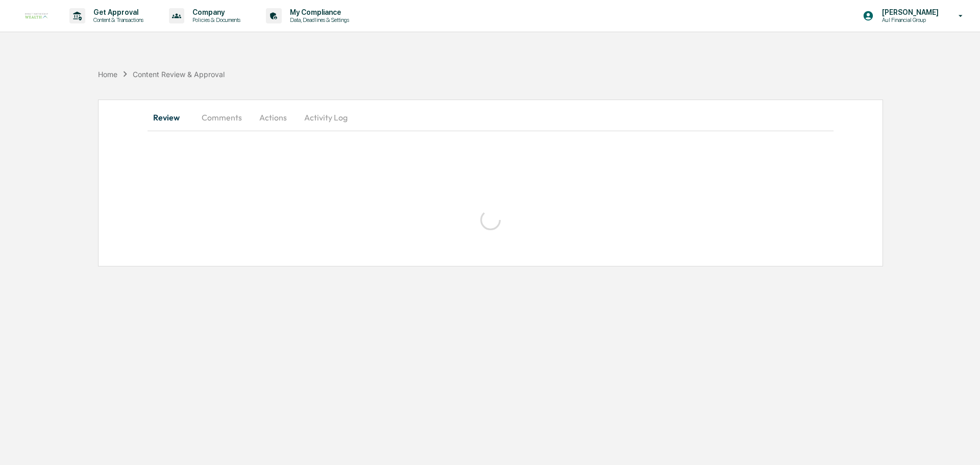  I want to click on div: secondary tabs example, so click(490, 118).